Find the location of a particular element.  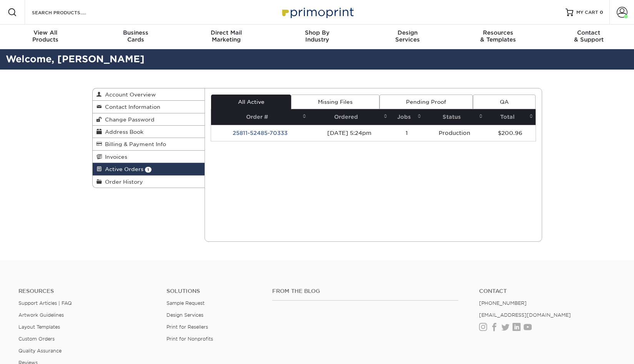

a: Active Orders 1 is located at coordinates (148, 169).